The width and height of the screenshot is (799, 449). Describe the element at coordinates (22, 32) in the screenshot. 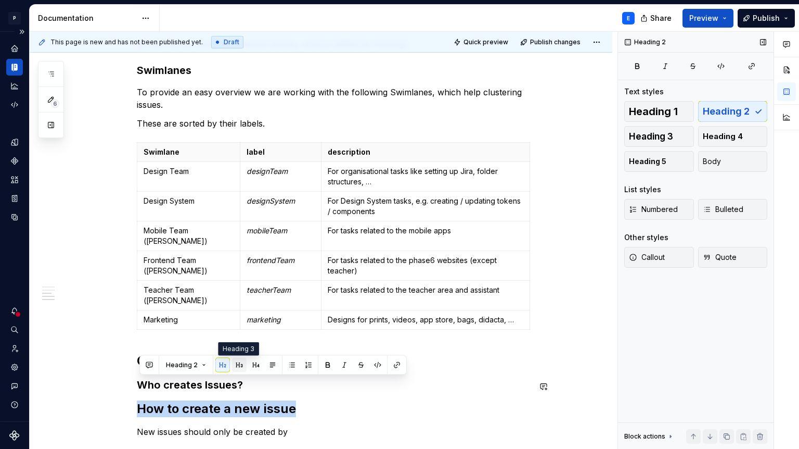

I see `button: Expand sidebar` at that location.